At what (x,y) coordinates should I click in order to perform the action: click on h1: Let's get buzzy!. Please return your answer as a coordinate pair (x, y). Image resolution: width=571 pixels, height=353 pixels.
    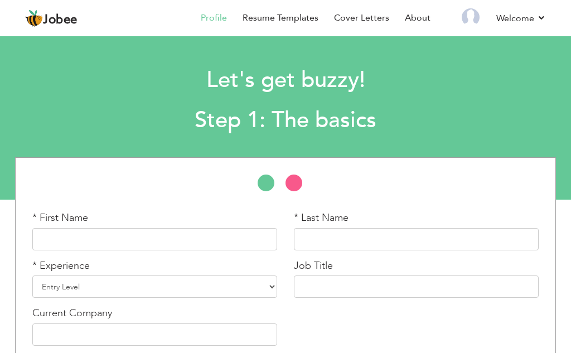
    Looking at the image, I should click on (285, 80).